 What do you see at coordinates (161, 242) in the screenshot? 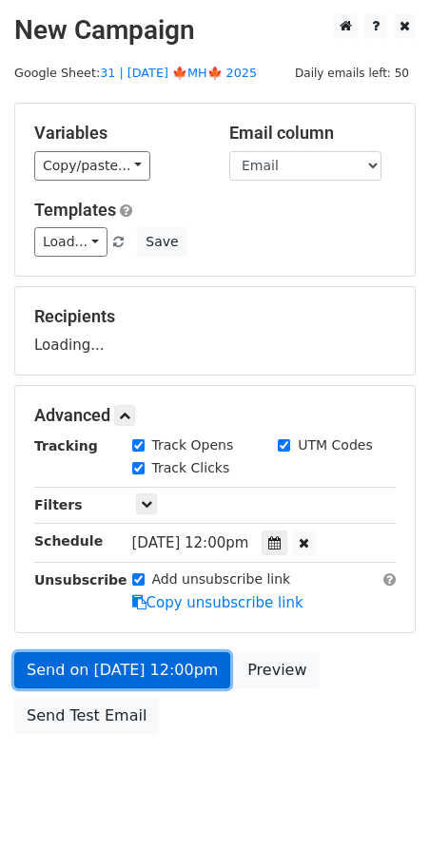
I see `button: Save` at bounding box center [161, 242].